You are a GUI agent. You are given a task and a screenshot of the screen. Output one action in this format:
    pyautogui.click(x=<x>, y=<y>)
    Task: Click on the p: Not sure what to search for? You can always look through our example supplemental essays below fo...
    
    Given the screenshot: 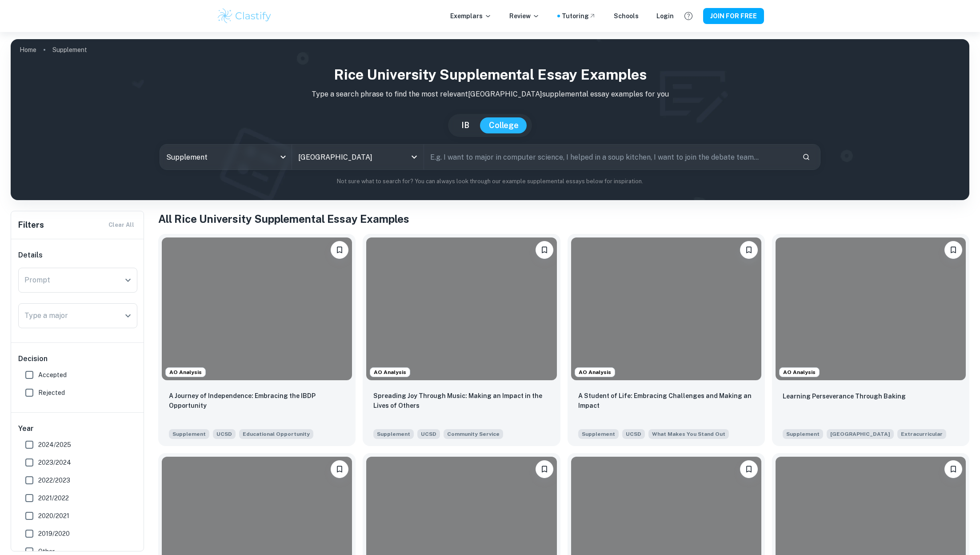 What is the action you would take?
    pyautogui.click(x=490, y=181)
    